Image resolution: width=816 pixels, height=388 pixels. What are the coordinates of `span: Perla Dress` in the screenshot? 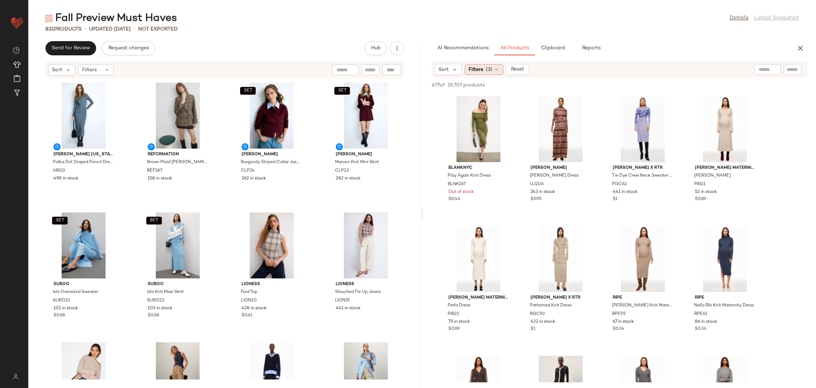 It's located at (459, 305).